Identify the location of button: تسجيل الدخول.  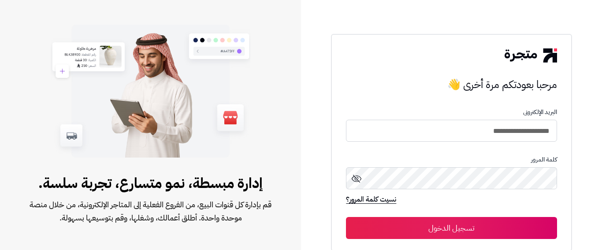
(451, 228).